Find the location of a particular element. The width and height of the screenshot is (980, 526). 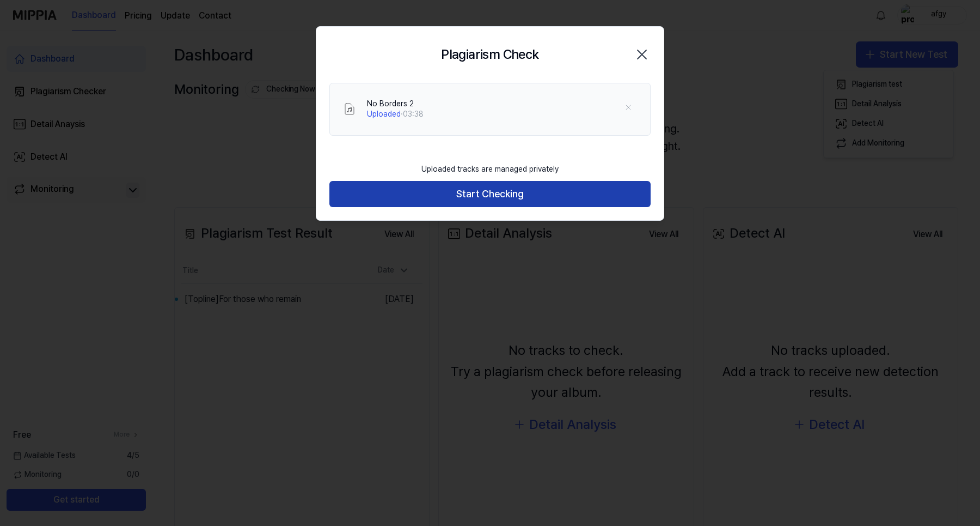

button: Start Checking is located at coordinates (490, 194).